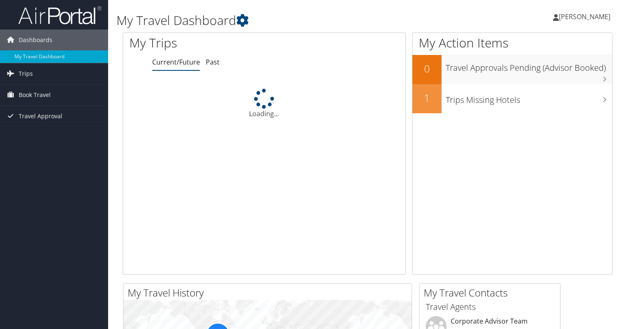 This screenshot has height=329, width=627. Describe the element at coordinates (40, 116) in the screenshot. I see `span: Travel Approval` at that location.